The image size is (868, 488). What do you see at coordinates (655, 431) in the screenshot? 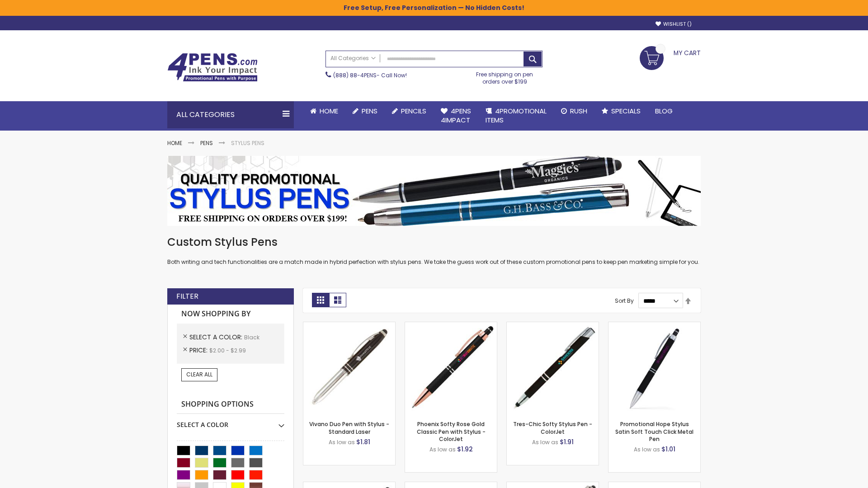
I see `a: Promotional Hope Stylus Satin Soft Touch Click Metal Pen` at bounding box center [655, 431].